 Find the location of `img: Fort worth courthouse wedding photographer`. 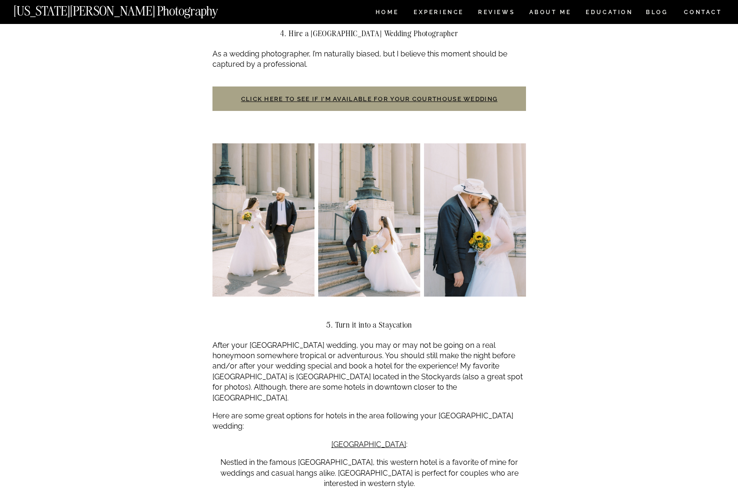

img: Fort worth courthouse wedding photographer is located at coordinates (369, 219).